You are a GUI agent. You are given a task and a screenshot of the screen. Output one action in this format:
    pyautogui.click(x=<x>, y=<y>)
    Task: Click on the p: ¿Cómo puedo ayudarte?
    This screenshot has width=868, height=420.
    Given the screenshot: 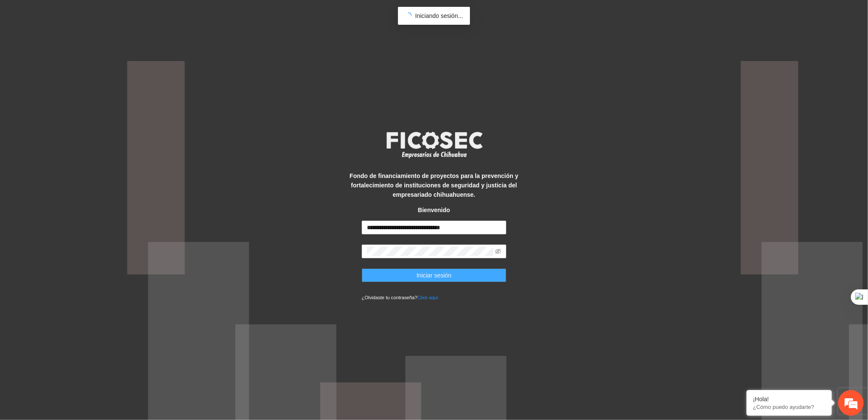 What is the action you would take?
    pyautogui.click(x=790, y=406)
    